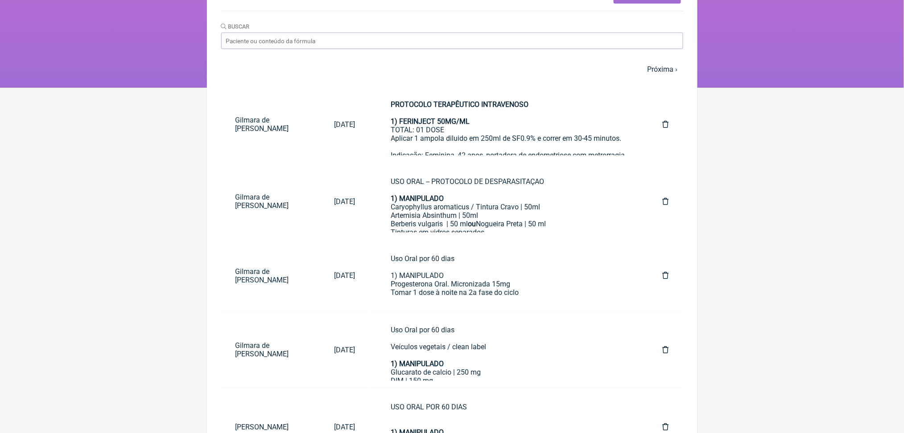 The height and width of the screenshot is (433, 904). Describe the element at coordinates (508, 124) in the screenshot. I see `a: PROTOCOLO TERAPÊUTICO INTRAVENOSO1) FERINJECT 50MG/MLTOTAL: 01 DOSEAplicar 1 ampola diluido em 2...` at that location.